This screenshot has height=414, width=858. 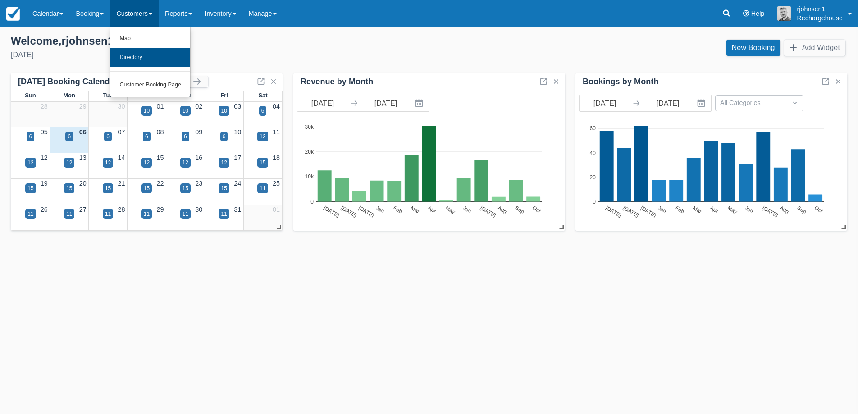 I want to click on a: 25, so click(x=276, y=183).